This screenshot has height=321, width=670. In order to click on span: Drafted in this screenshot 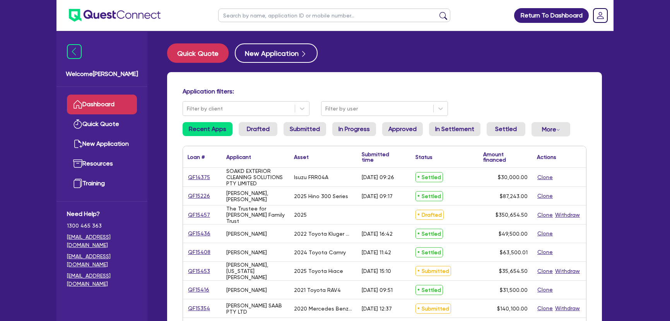, I will do `click(430, 214)`.